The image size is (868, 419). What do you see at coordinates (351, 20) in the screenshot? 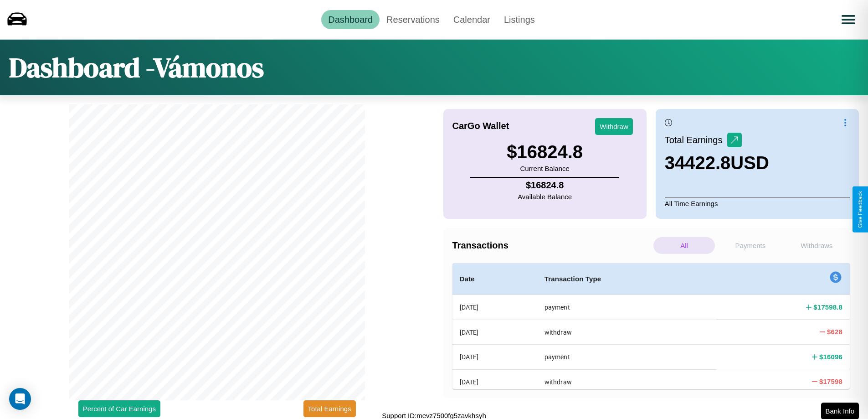
I see `a: Dashboard` at bounding box center [351, 20].